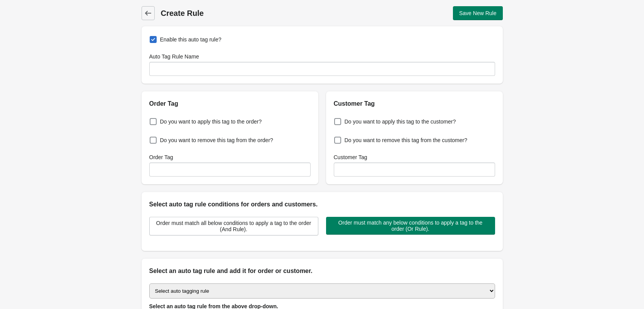 Image resolution: width=644 pixels, height=309 pixels. What do you see at coordinates (410, 226) in the screenshot?
I see `button: Order must match any below conditions to apply a tag to the order (Or Rule).` at bounding box center [410, 226].